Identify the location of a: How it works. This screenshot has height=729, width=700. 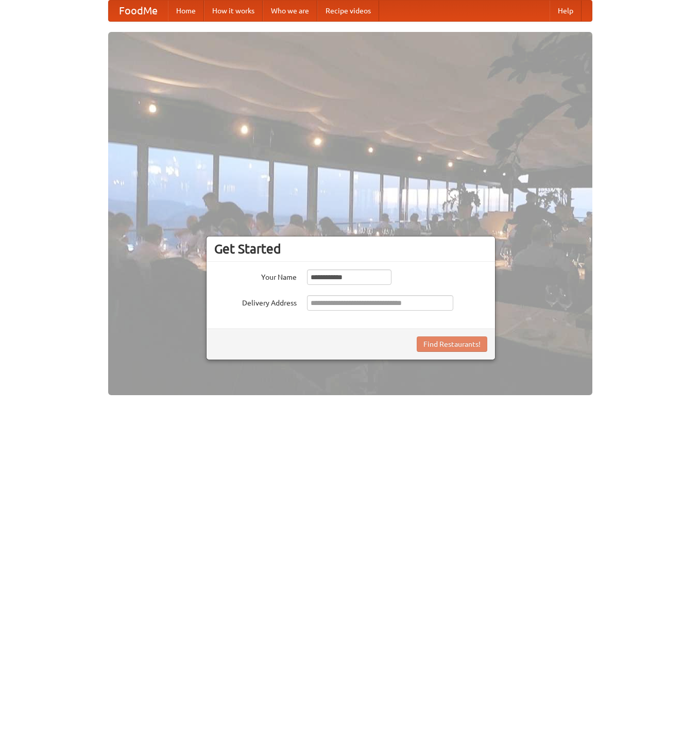
(234, 11).